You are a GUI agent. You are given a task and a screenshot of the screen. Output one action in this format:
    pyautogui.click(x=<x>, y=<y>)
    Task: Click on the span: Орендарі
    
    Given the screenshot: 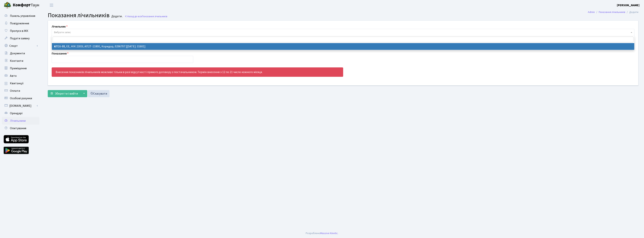 What is the action you would take?
    pyautogui.click(x=16, y=113)
    